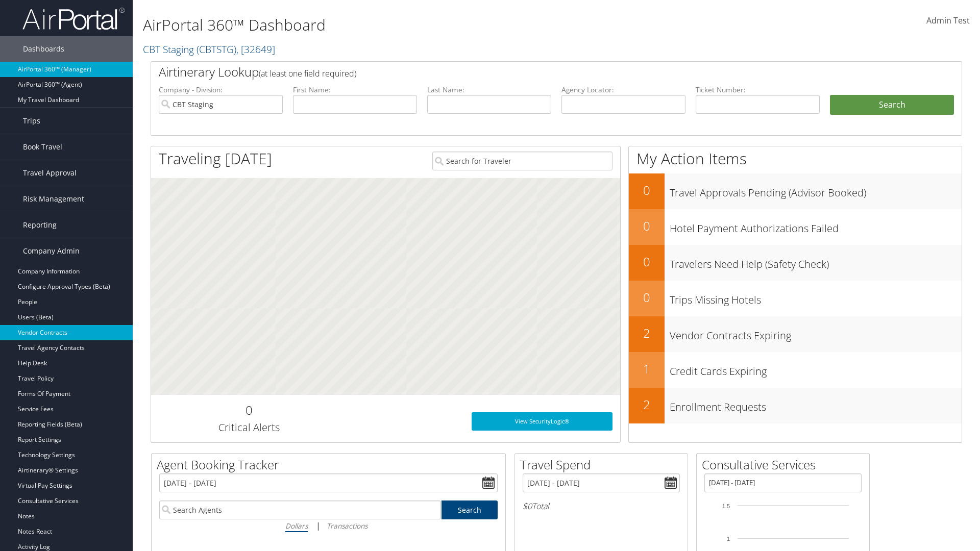 This screenshot has height=551, width=980. What do you see at coordinates (816, 297) in the screenshot?
I see `h3: Trips Missing Hotels` at bounding box center [816, 297].